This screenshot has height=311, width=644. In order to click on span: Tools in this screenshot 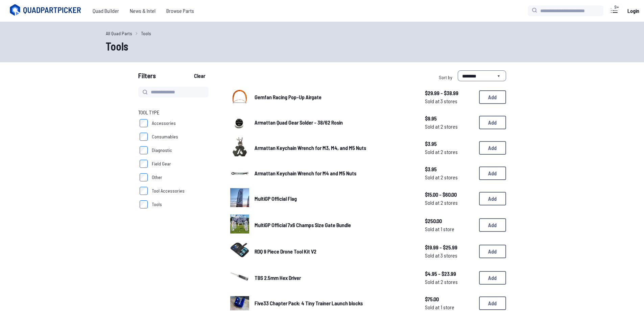, I will do `click(157, 205)`.